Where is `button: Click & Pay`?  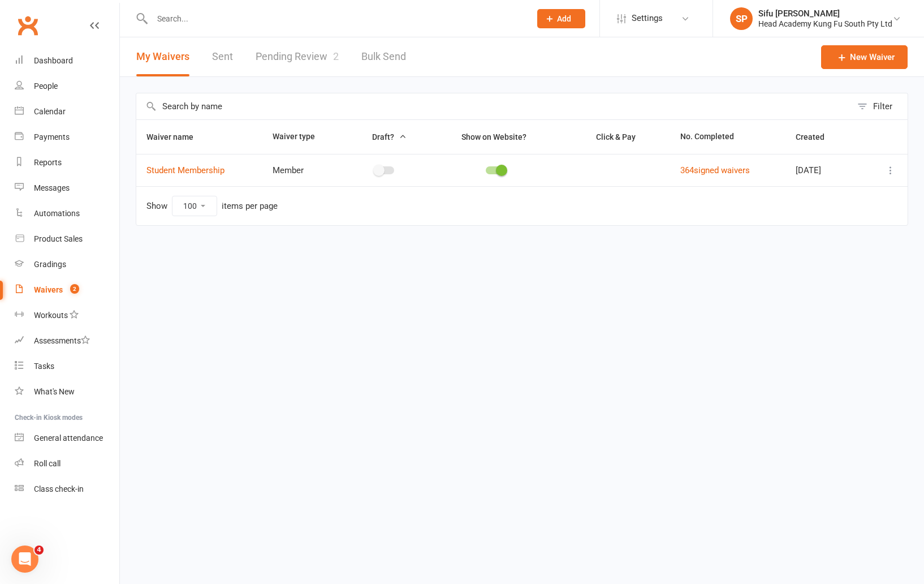
button: Click & Pay is located at coordinates (617, 137).